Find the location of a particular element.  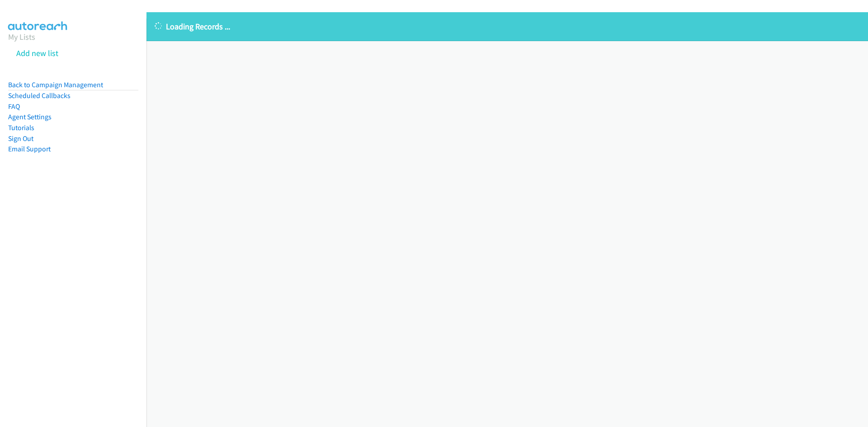

a: Add new list is located at coordinates (37, 53).